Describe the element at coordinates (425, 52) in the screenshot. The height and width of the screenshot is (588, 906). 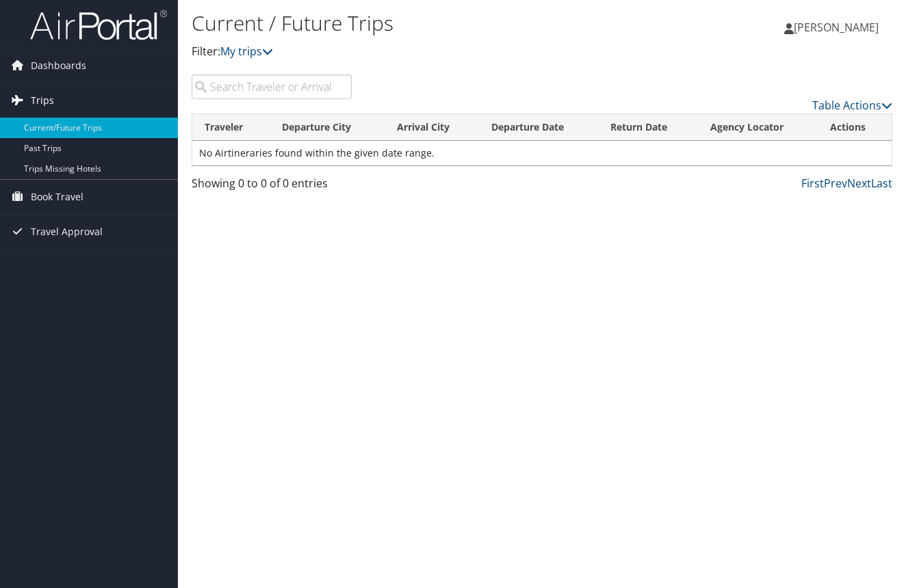
I see `p: Filter:` at that location.